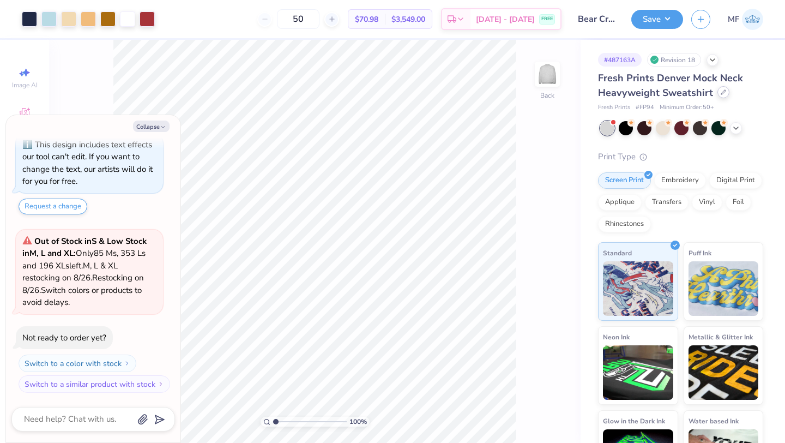 The width and height of the screenshot is (785, 443). Describe the element at coordinates (151, 126) in the screenshot. I see `button: Collapse` at that location.